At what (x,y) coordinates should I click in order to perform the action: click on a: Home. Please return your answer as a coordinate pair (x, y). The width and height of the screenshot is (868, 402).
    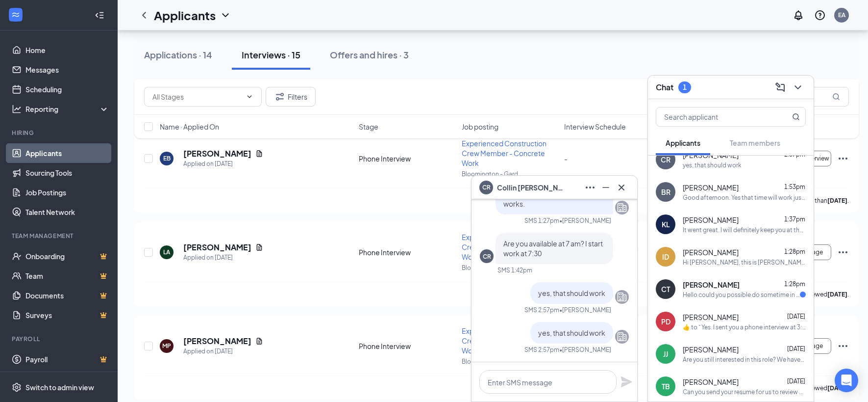
    Looking at the image, I should click on (67, 50).